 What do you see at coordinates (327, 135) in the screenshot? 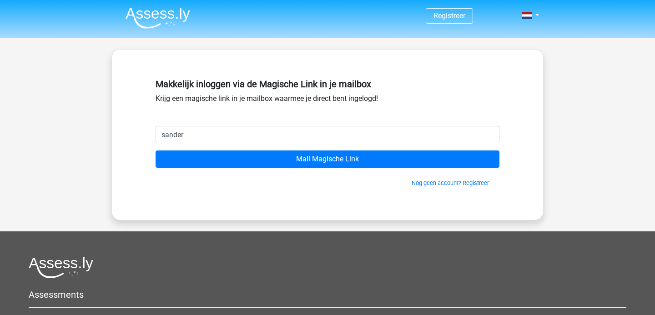
I see `input: Email` at bounding box center [327, 135].